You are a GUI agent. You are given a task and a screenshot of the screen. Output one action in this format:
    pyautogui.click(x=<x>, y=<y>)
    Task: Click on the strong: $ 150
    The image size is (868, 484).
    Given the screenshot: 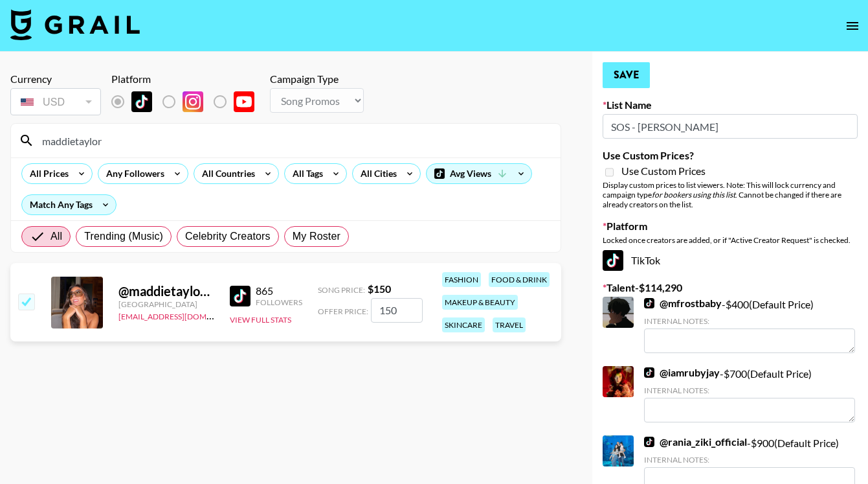 What is the action you would take?
    pyautogui.click(x=379, y=288)
    